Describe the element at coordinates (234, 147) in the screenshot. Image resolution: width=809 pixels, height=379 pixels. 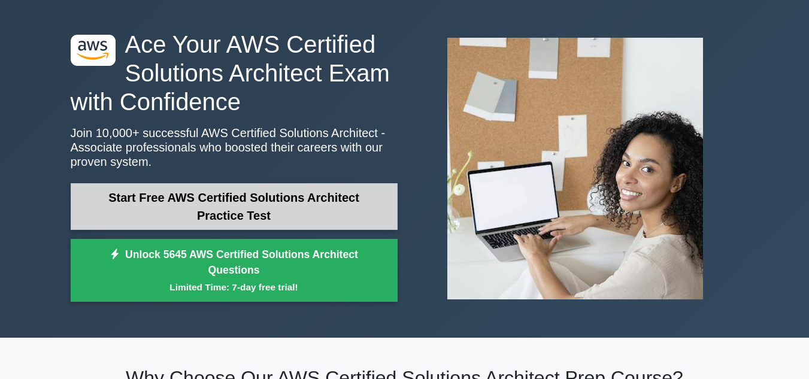
I see `p: Join 10,000+ successful AWS Certified Solutions Architect - Associate professionals who boosted t...` at that location.